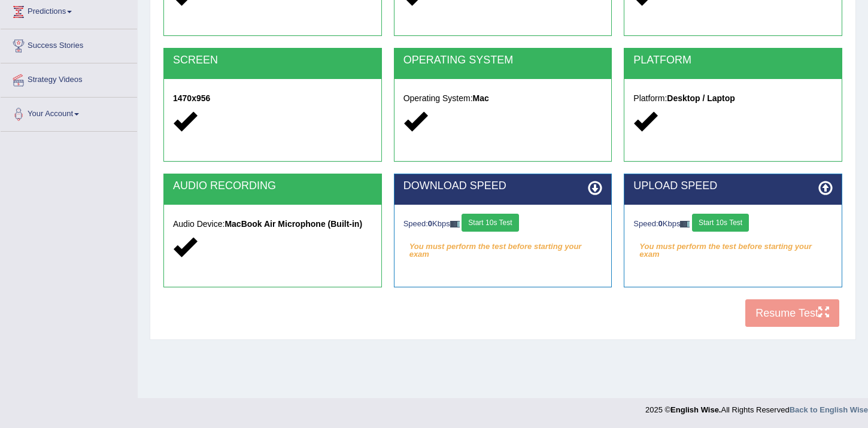 This screenshot has width=868, height=428. What do you see at coordinates (503, 60) in the screenshot?
I see `h2: OPERATING SYSTEM` at bounding box center [503, 60].